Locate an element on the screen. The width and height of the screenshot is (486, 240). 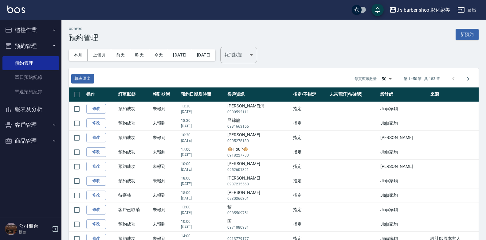
a: 單週預約紀錄 is located at coordinates (31, 92).